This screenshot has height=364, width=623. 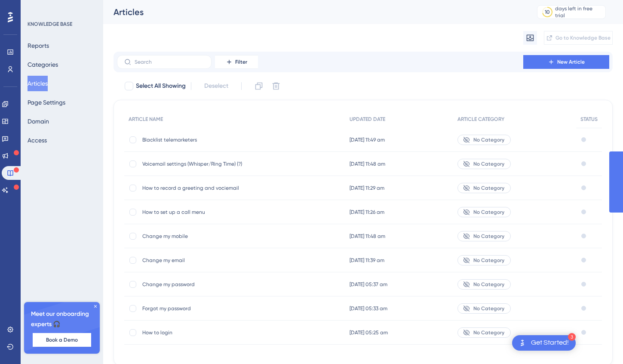 I want to click on span: Forgot my password, so click(x=211, y=308).